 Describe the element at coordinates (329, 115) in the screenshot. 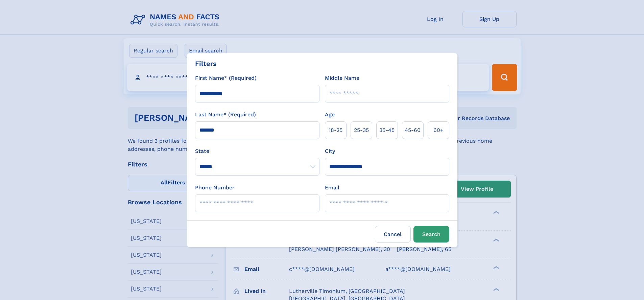

I see `label: Age` at that location.